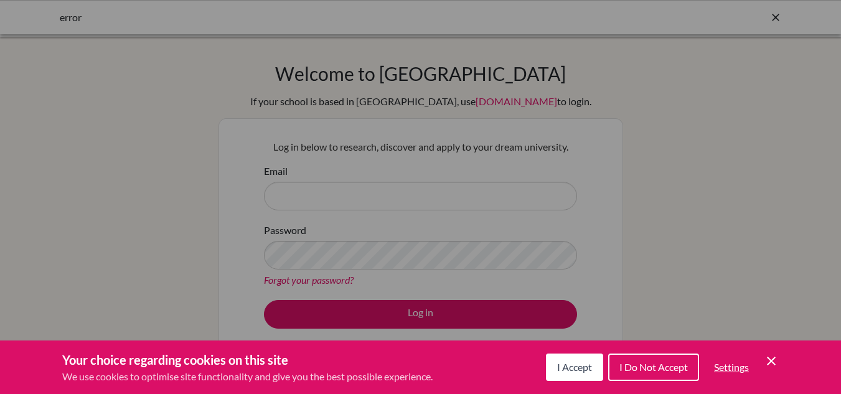  What do you see at coordinates (654, 367) in the screenshot?
I see `button: I Do Not Accept` at bounding box center [654, 367].